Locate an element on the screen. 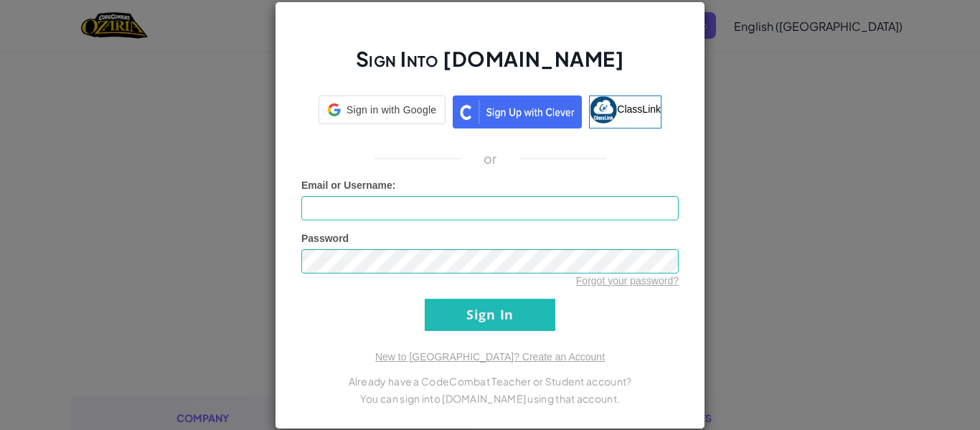 Image resolution: width=980 pixels, height=430 pixels. a: Forgot your password? is located at coordinates (627, 281).